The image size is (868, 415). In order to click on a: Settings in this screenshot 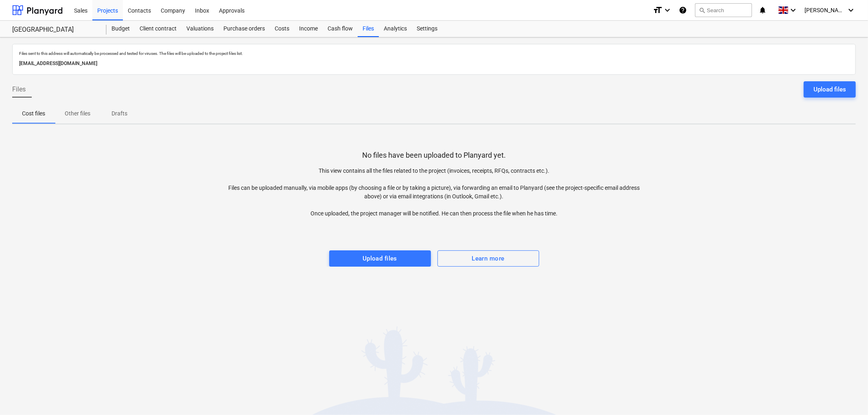, I will do `click(427, 29)`.